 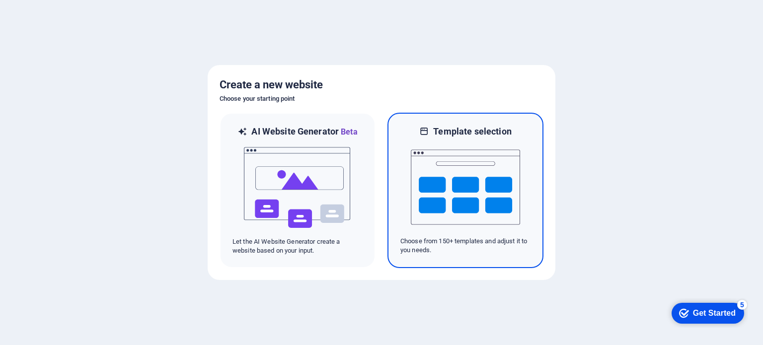 What do you see at coordinates (382, 85) in the screenshot?
I see `h5: Create a new website` at bounding box center [382, 85].